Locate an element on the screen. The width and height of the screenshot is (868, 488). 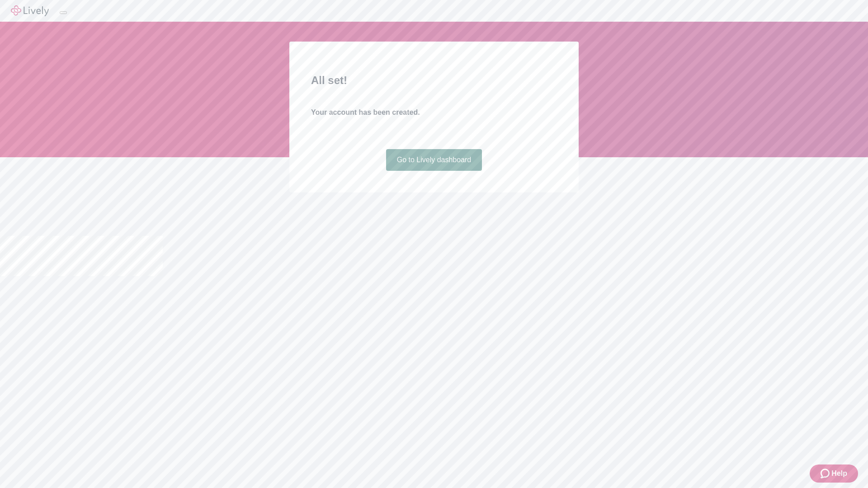
h2: All set! is located at coordinates (434, 81).